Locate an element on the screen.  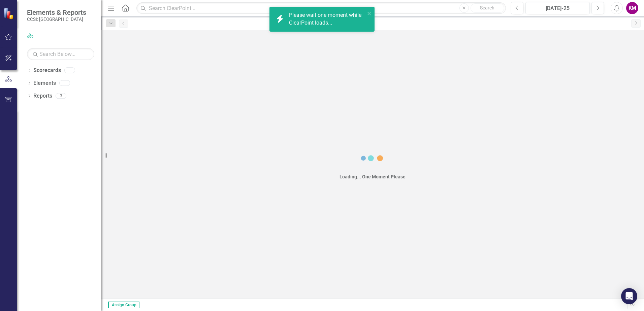
button: close is located at coordinates (370, 13).